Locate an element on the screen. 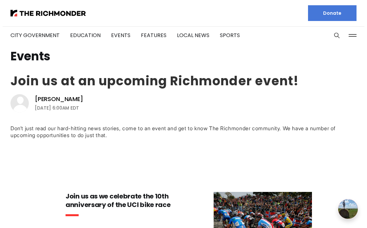 This screenshot has height=228, width=367. a: Events is located at coordinates (121, 35).